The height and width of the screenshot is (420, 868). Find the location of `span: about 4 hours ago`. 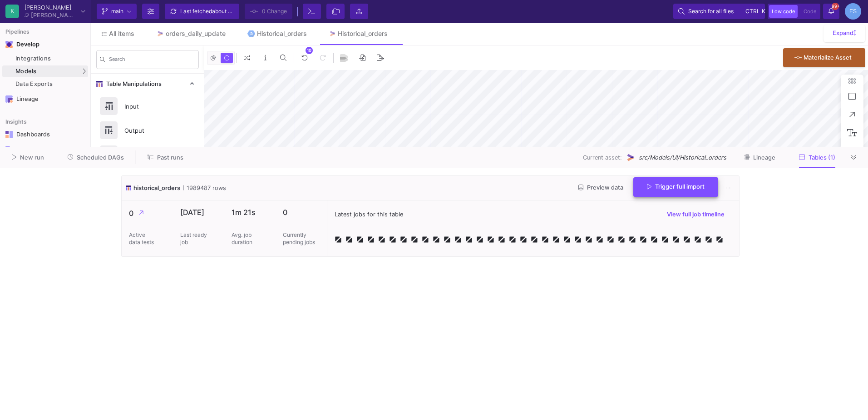

span: about 4 hours ago is located at coordinates (235, 11).